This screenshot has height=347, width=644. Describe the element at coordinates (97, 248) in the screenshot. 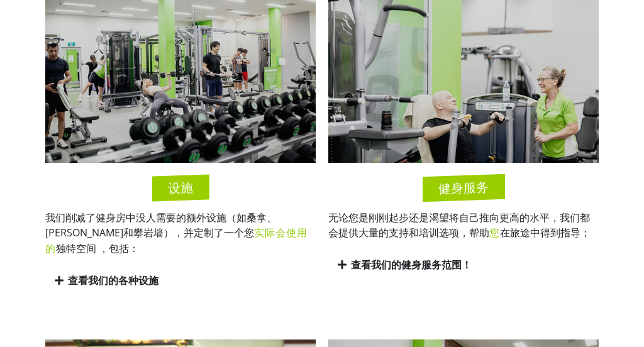

I see `font: 独特空间 ，包括：` at that location.